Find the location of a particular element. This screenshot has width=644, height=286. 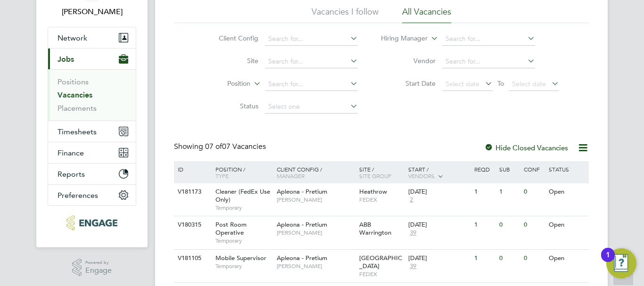

span: Type is located at coordinates (222, 176).